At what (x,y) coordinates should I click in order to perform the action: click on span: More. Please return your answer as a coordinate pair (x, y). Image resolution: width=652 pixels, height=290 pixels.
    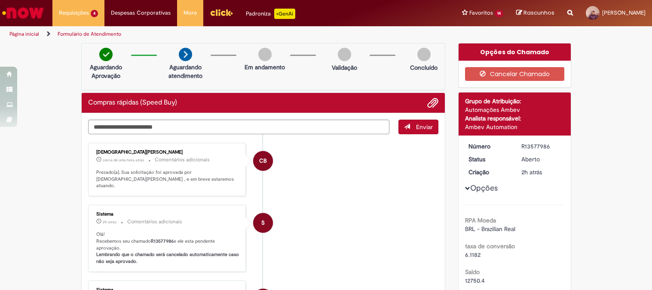
    Looking at the image, I should click on (190, 13).